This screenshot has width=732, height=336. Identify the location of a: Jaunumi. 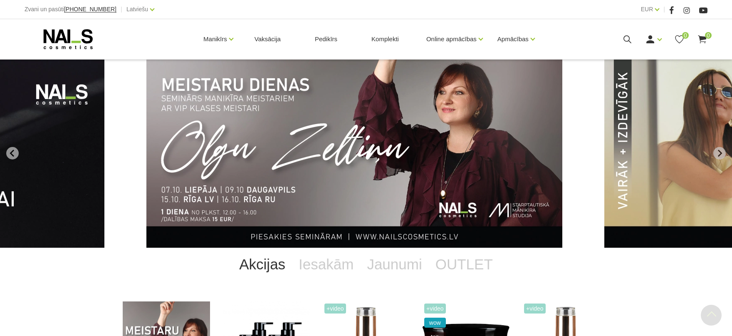
(395, 264).